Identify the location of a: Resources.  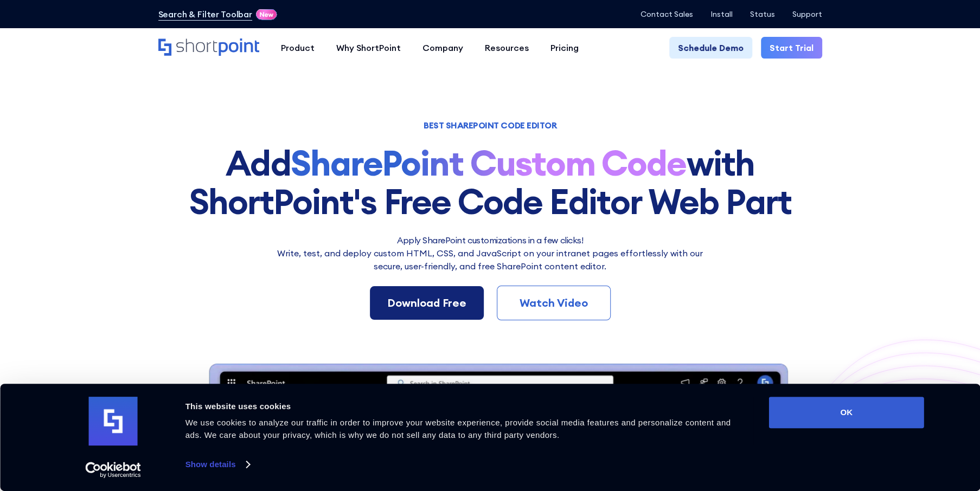
(507, 48).